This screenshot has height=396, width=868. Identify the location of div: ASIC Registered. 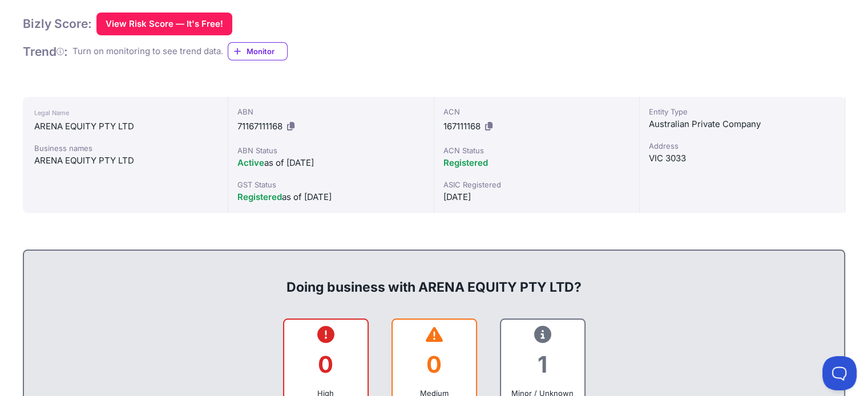
(536, 185).